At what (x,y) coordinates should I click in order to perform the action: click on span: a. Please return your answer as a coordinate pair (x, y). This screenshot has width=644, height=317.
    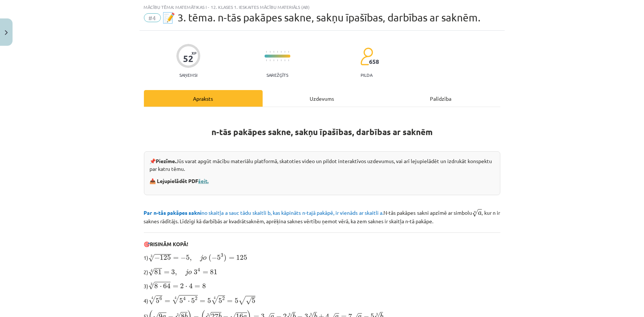
    Looking at the image, I should click on (480, 213).